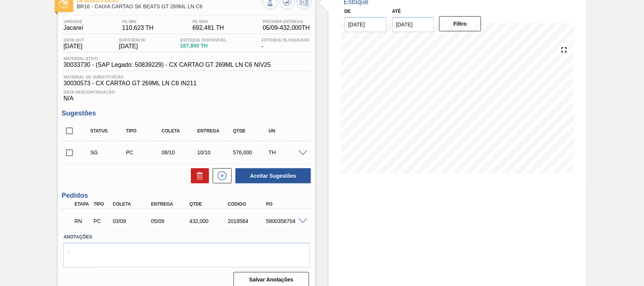  What do you see at coordinates (73, 22) in the screenshot?
I see `span: Unidade` at bounding box center [73, 22].